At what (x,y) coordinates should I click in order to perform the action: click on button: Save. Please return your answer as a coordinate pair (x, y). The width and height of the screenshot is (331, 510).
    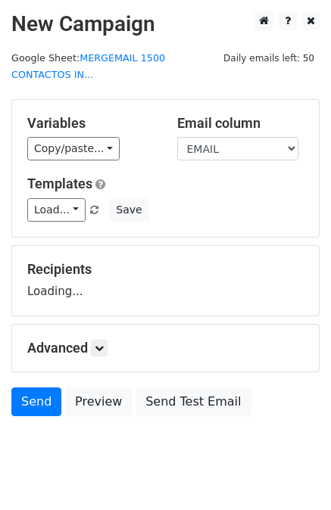
    Looking at the image, I should click on (129, 210).